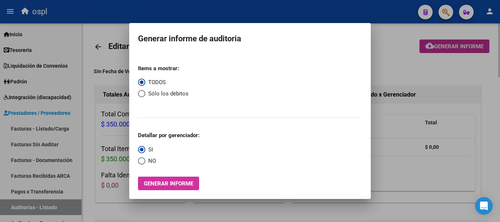  Describe the element at coordinates (168, 183) in the screenshot. I see `button: Generar informe` at that location.